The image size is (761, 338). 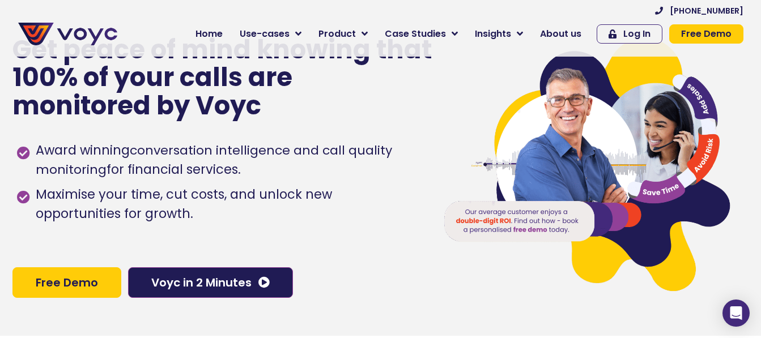 What do you see at coordinates (637, 34) in the screenshot?
I see `span: Log In` at bounding box center [637, 34].